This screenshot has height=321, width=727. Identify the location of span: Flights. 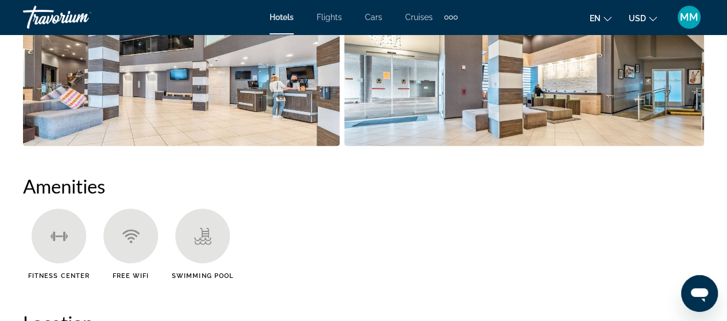
(329, 17).